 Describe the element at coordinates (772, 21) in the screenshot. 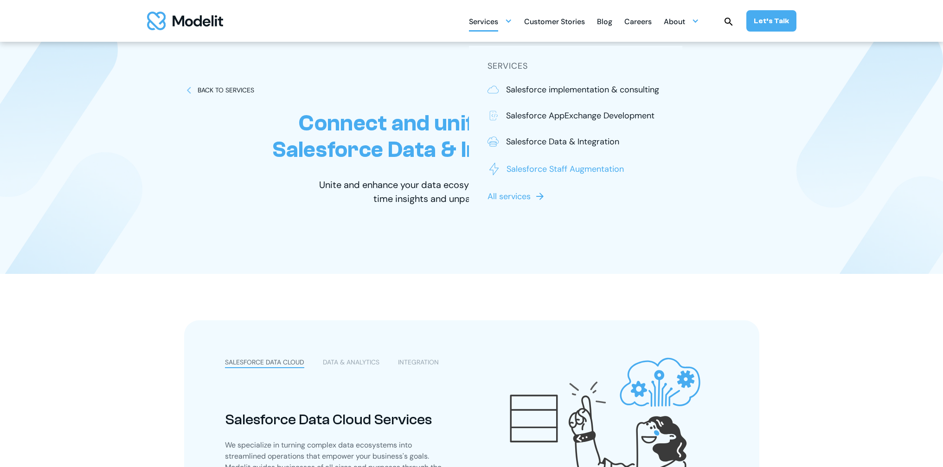

I see `a: Let’s Talk` at that location.